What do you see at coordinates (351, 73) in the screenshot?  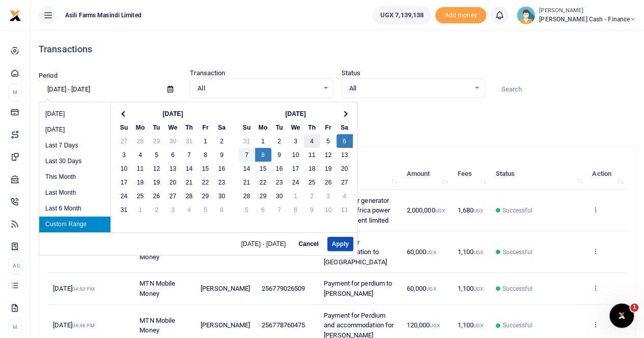 I see `label: Status` at bounding box center [351, 73].